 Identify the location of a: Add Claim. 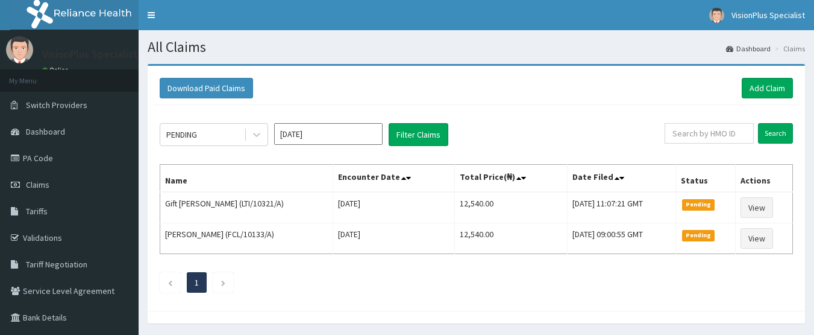
(767, 88).